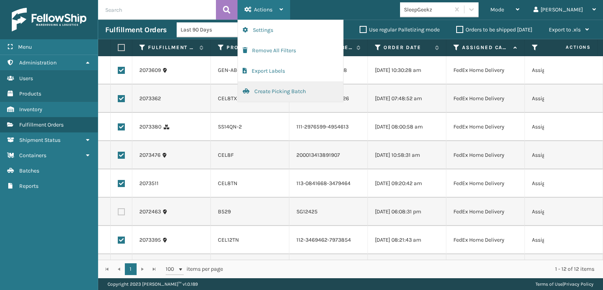 The width and height of the screenshot is (603, 290). I want to click on span: Users, so click(26, 78).